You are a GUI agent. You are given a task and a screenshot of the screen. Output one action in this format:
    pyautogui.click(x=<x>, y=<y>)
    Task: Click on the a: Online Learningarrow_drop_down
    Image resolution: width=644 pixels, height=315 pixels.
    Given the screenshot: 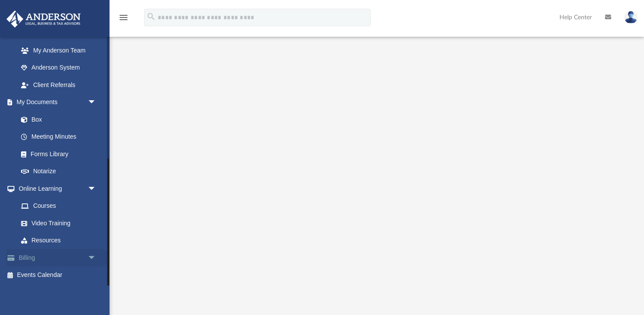 What is the action you would take?
    pyautogui.click(x=56, y=189)
    